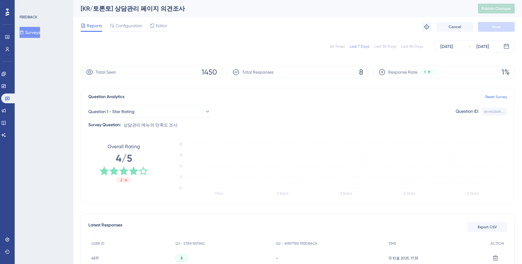 This screenshot has width=522, height=264. I want to click on span: Total Responses, so click(258, 72).